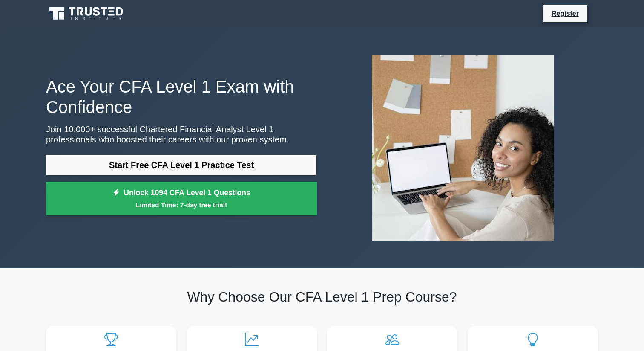  I want to click on a: Register, so click(565, 13).